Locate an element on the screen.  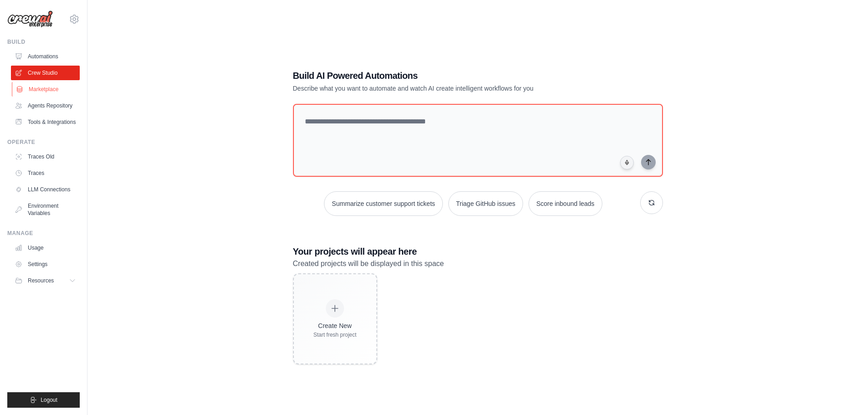
button: Get new suggestions is located at coordinates (652, 203).